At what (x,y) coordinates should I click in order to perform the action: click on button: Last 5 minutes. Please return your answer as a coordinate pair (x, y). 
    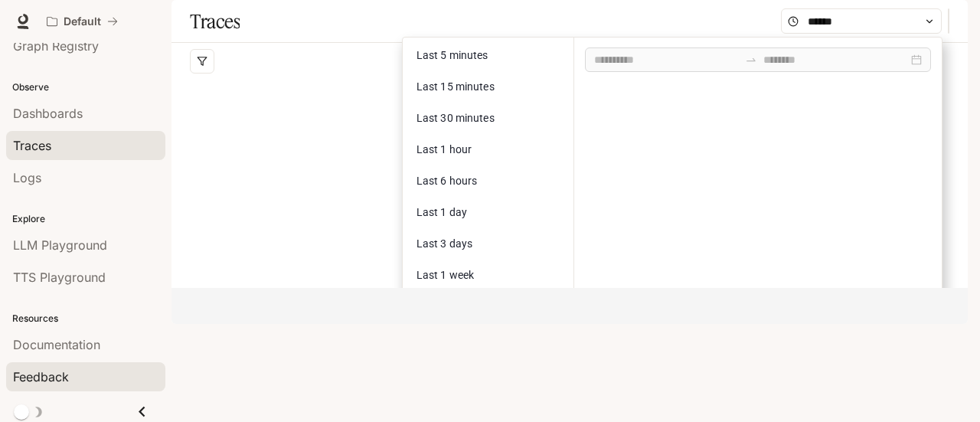
    Looking at the image, I should click on (488, 54).